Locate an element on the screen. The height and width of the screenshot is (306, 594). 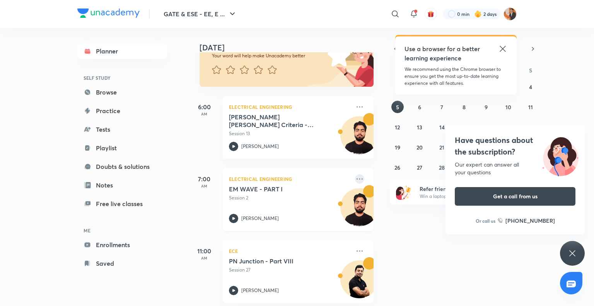
p: Or call us is located at coordinates (486, 221).